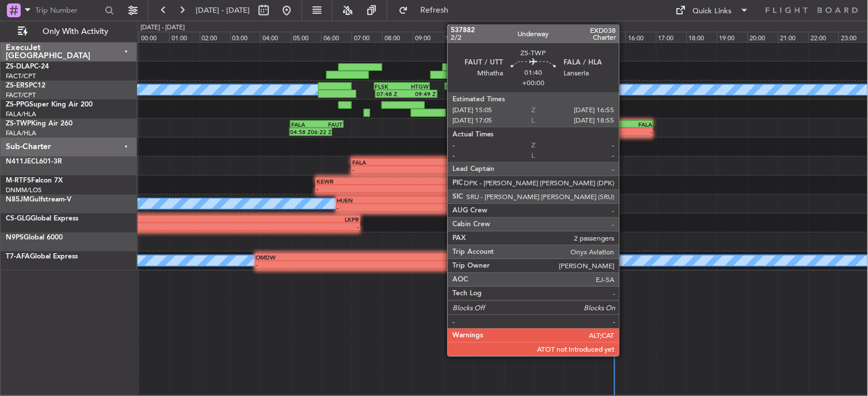 This screenshot has width=868, height=396. What do you see at coordinates (733, 37) in the screenshot?
I see `div: 19:00` at bounding box center [733, 37].